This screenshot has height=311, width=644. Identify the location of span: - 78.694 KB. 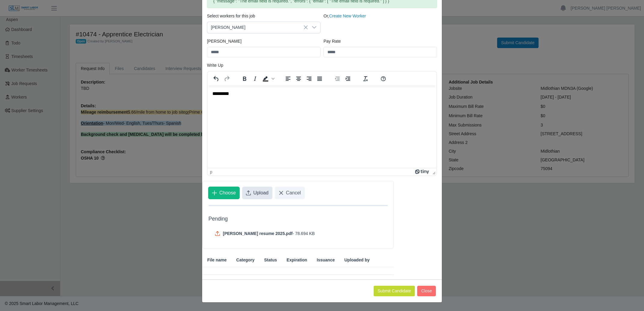
(304, 233).